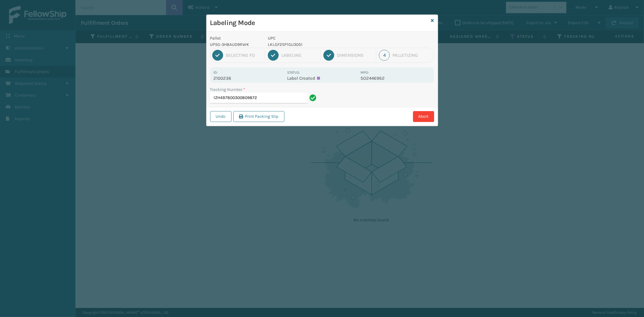 This screenshot has height=317, width=644. I want to click on label: Tracking Number, so click(228, 89).